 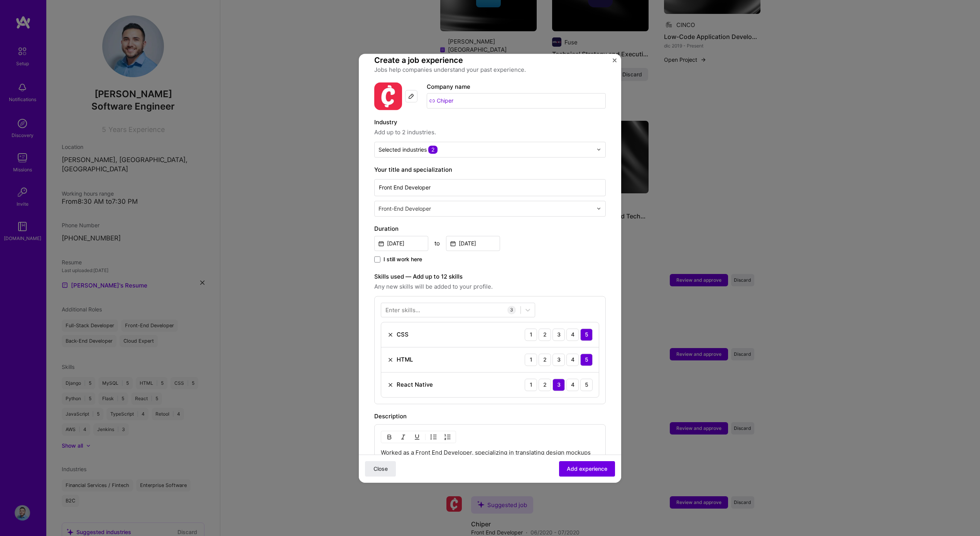 I want to click on div: Selected industries, so click(x=408, y=149).